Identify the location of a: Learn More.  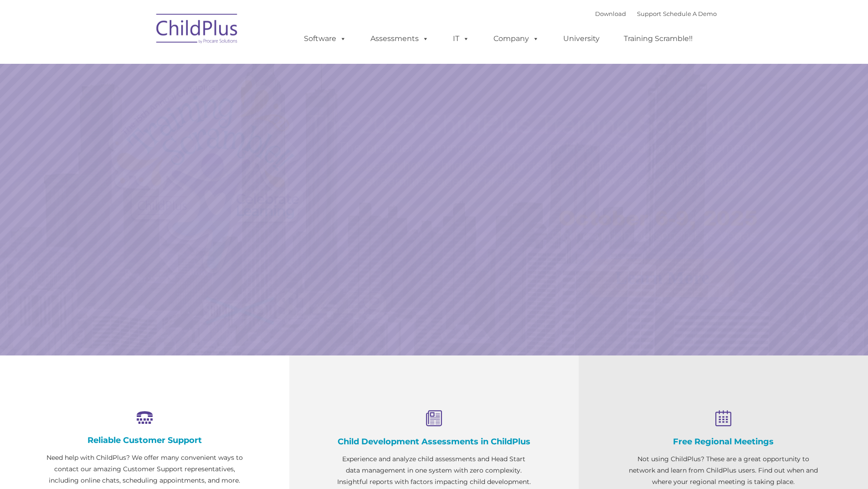
(662, 278).